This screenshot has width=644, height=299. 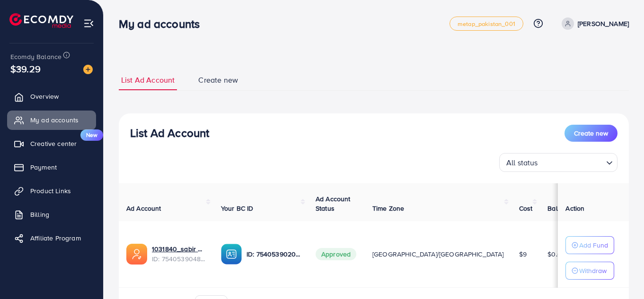 I want to click on span: Affiliate Program, so click(x=56, y=238).